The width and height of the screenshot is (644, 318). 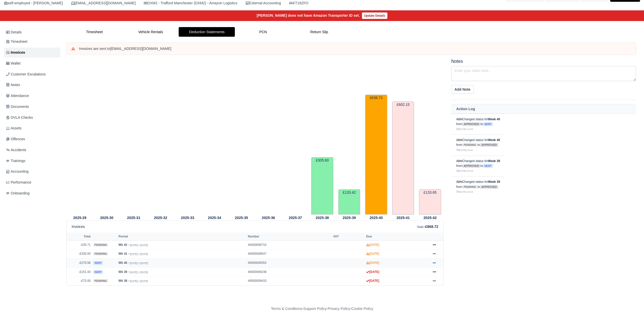 What do you see at coordinates (32, 85) in the screenshot?
I see `a: Notes` at bounding box center [32, 85].